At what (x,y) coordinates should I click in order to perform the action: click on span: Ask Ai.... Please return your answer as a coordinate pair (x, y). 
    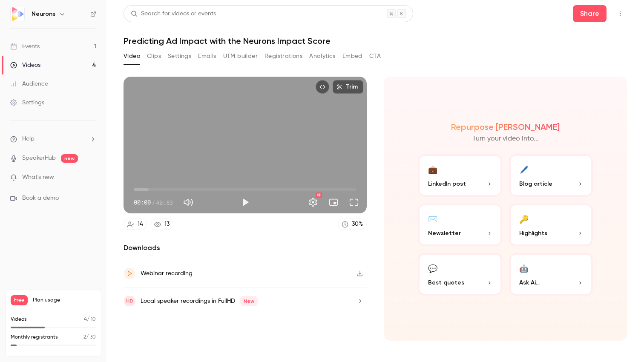
    Looking at the image, I should click on (529, 283).